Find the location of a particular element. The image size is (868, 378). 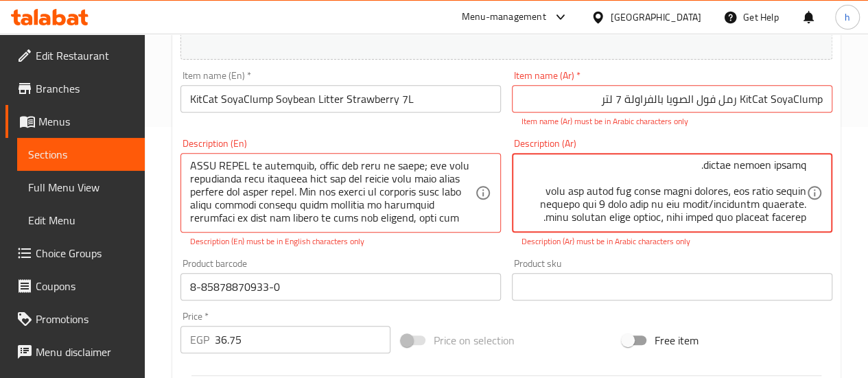

div: Menu-management is located at coordinates (504, 17).